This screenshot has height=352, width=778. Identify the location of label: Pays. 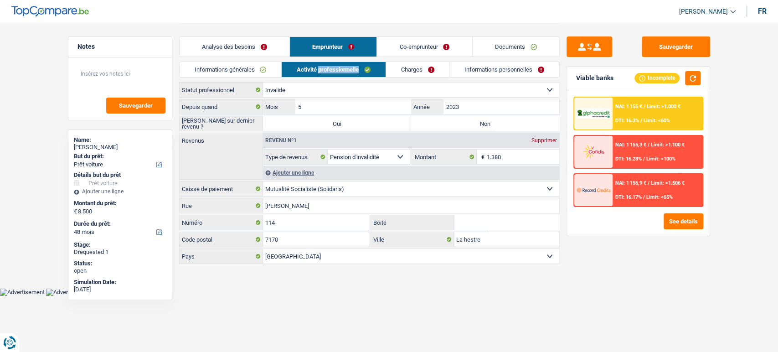
(221, 256).